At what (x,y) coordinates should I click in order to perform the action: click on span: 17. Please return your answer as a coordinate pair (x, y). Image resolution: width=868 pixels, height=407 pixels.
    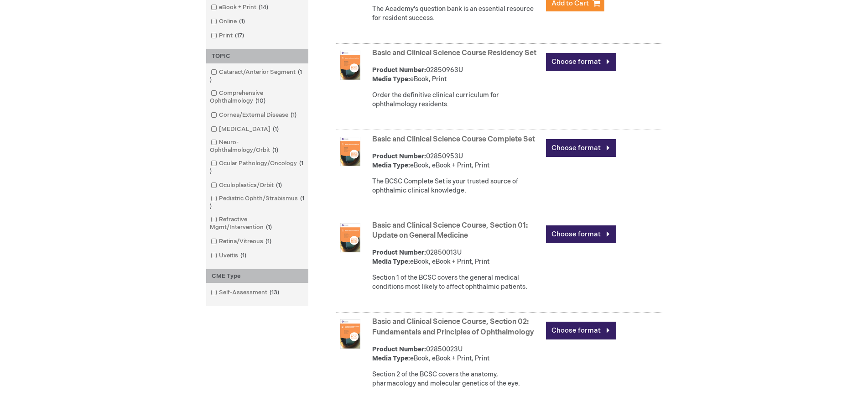
    Looking at the image, I should click on (239, 36).